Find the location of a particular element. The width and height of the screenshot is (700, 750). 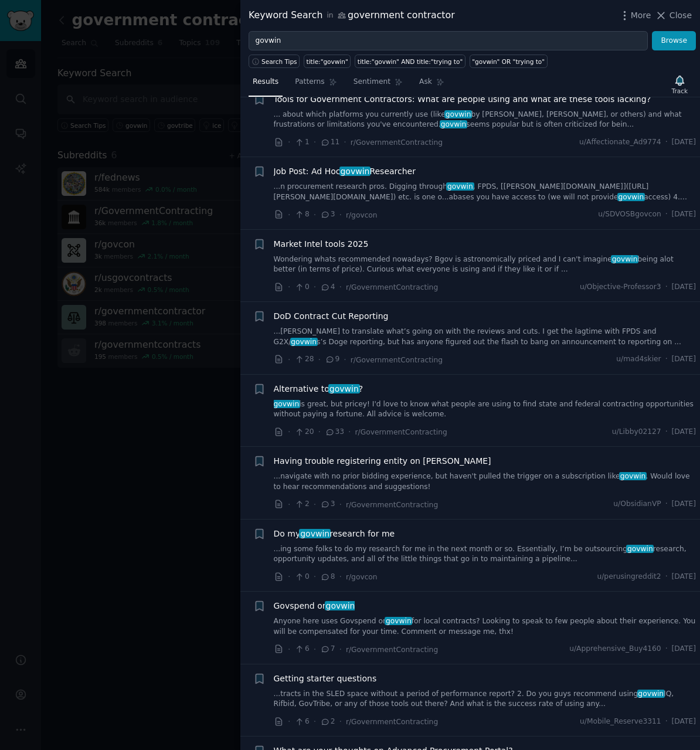

span: u/Mobile_Reserve3311 is located at coordinates (620, 722).